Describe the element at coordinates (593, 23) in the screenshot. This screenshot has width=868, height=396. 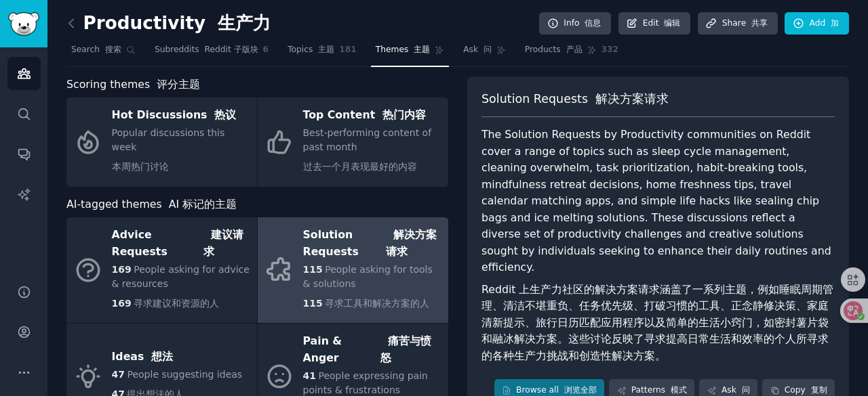
I see `font: 信息` at that location.